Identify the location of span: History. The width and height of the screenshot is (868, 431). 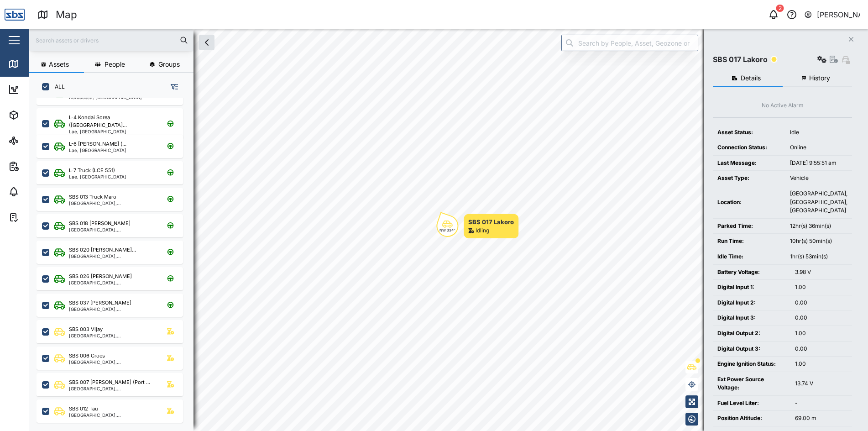
(819, 78).